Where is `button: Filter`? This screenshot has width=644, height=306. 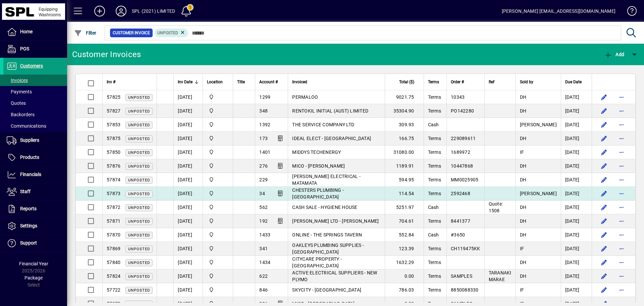
button: Filter is located at coordinates (85, 33).